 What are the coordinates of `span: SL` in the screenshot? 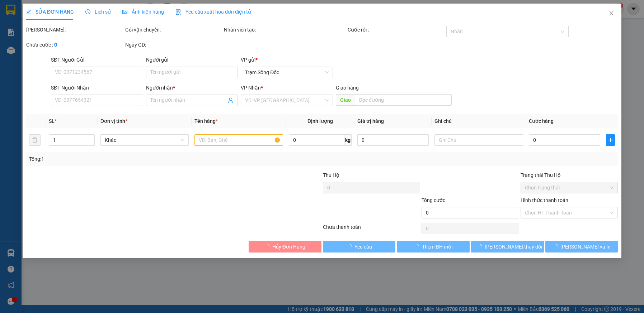 It's located at (52, 122).